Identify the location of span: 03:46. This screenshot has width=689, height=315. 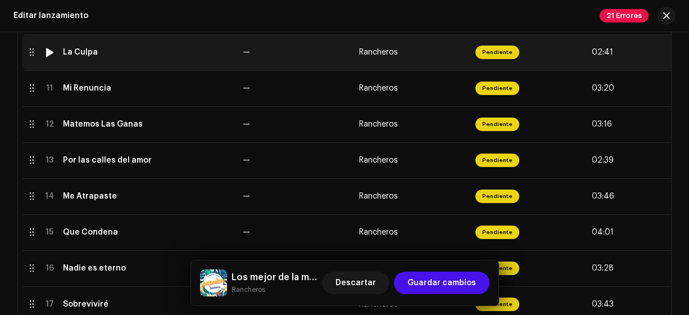
(603, 196).